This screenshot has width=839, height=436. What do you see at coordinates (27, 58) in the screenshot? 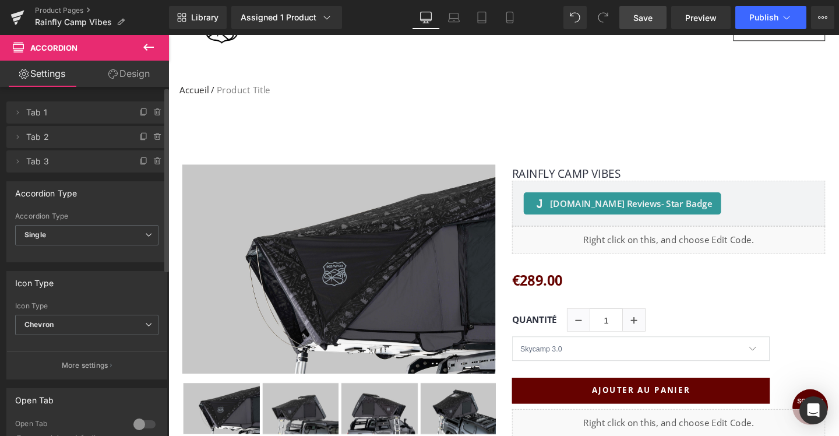
I see `a: Accueil` at bounding box center [27, 58].